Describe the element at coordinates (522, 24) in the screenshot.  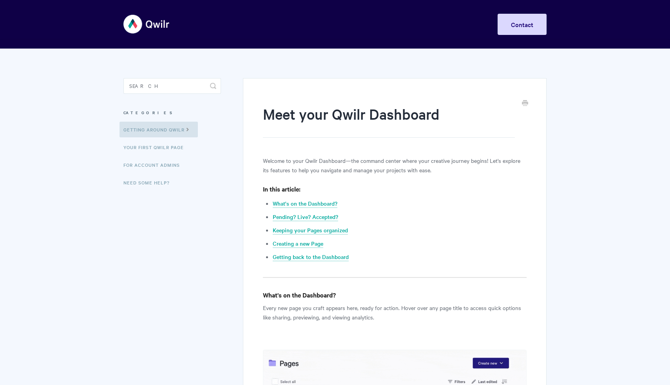
I see `a: Contact` at that location.